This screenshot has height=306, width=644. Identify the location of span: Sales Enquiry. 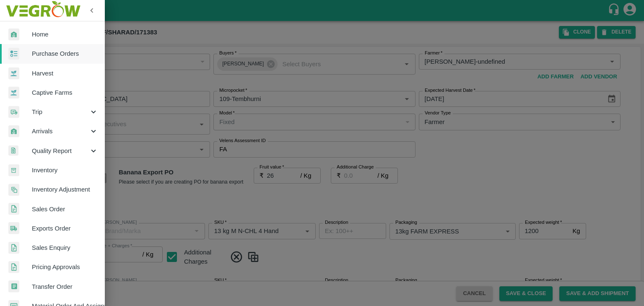
(65, 247).